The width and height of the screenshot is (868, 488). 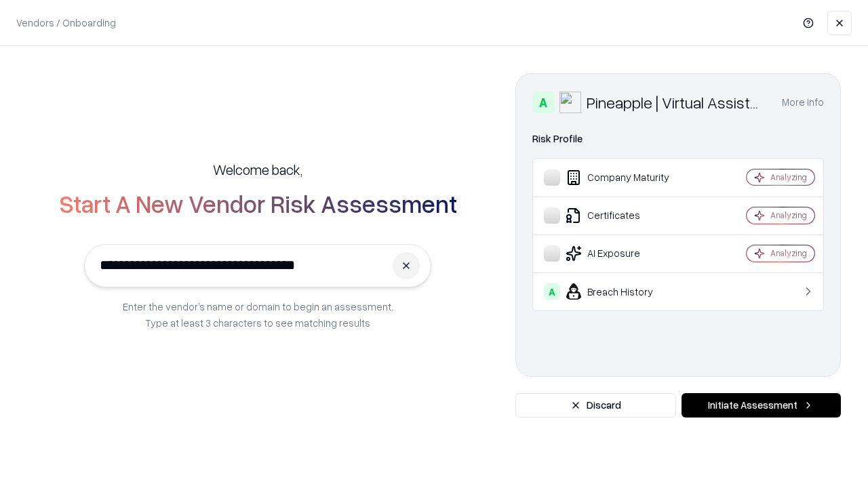 I want to click on div: Certificates, so click(x=625, y=216).